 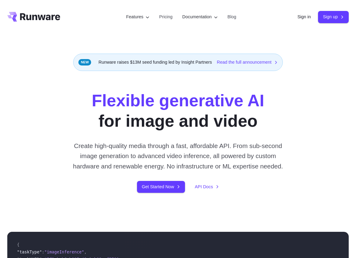 What do you see at coordinates (232, 17) in the screenshot?
I see `a: Blog` at bounding box center [232, 17].